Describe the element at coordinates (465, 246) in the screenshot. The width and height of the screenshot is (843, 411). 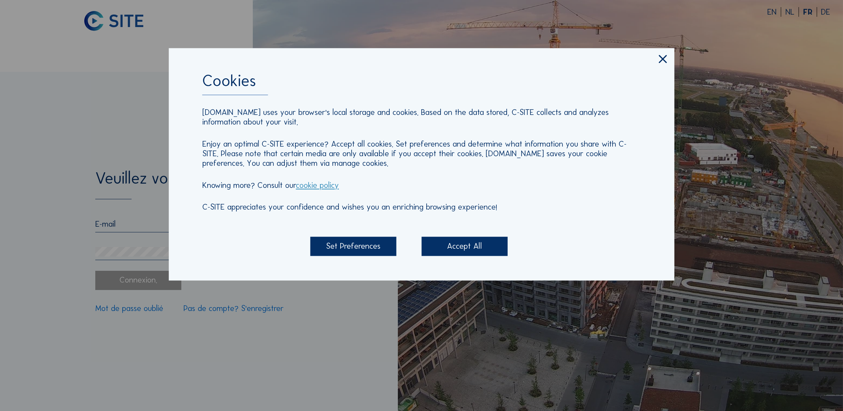
I see `div: Accept All` at that location.